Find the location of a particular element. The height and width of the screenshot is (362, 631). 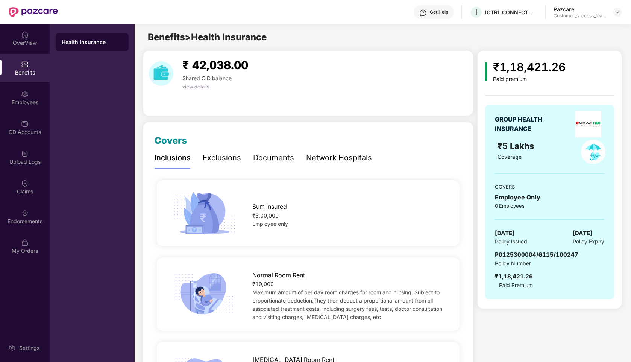

img: svg+xml;base64,PHN2ZyBpZD0iRW5kb3JzZW1lbnRzIiB4bWxucz0iaHR0cDovL3d3dy53My5vcmcvMjAwMC9zdmciIHdpZH... is located at coordinates (25, 213).